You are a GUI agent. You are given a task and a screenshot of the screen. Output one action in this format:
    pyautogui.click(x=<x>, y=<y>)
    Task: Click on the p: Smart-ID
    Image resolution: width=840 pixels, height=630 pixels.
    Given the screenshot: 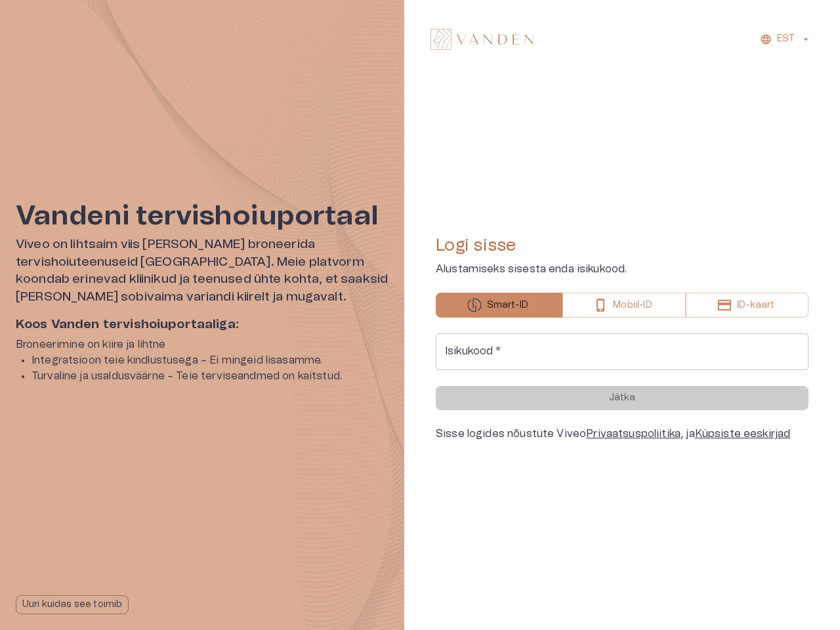 What is the action you would take?
    pyautogui.click(x=508, y=305)
    